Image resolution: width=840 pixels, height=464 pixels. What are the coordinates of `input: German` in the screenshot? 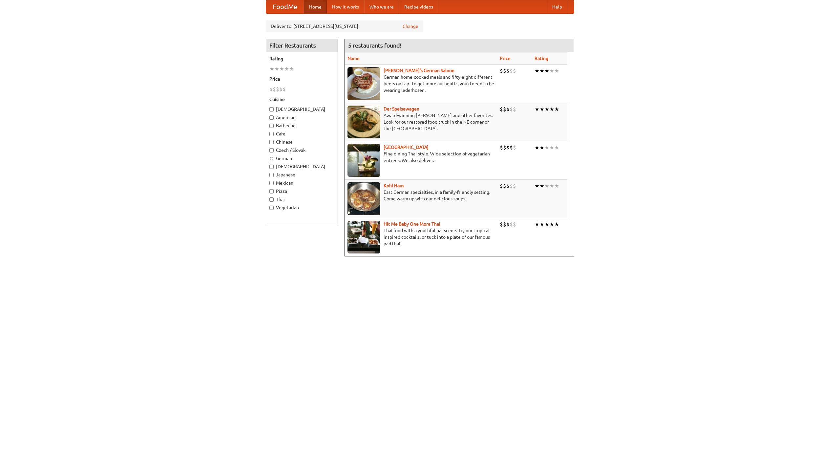 It's located at (271, 158).